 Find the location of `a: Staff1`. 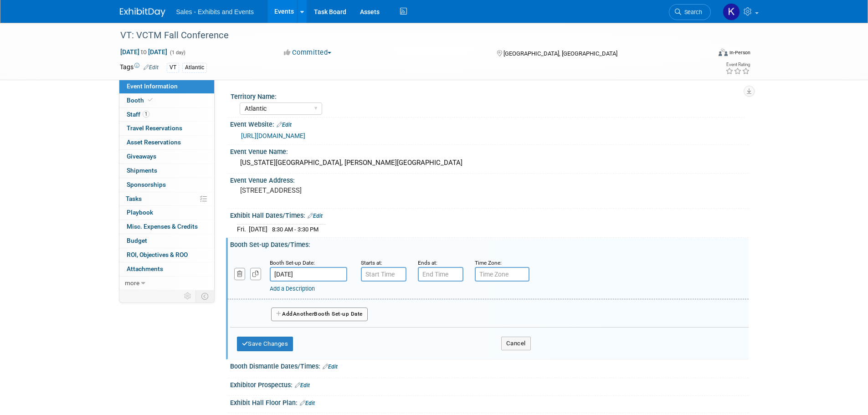

a: Staff1 is located at coordinates (167, 115).